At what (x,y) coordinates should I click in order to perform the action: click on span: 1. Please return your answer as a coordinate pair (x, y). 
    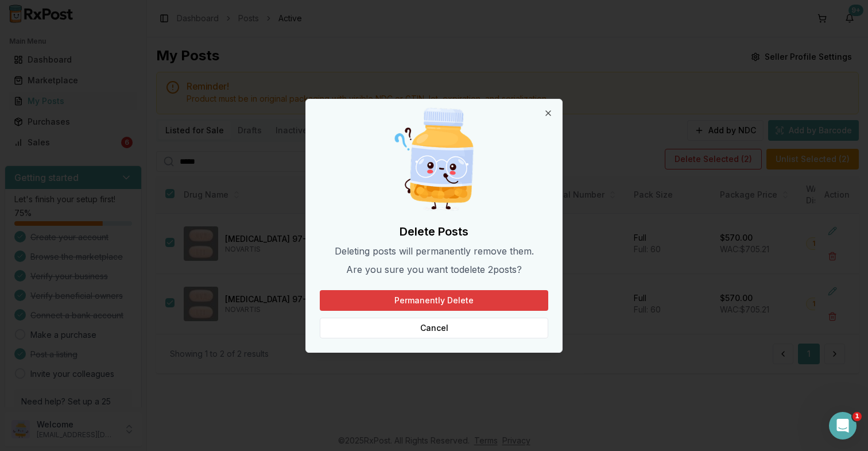
    Looking at the image, I should click on (857, 417).